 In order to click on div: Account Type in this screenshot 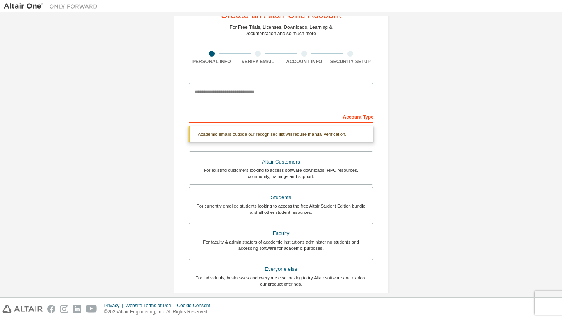, I will do `click(281, 116)`.